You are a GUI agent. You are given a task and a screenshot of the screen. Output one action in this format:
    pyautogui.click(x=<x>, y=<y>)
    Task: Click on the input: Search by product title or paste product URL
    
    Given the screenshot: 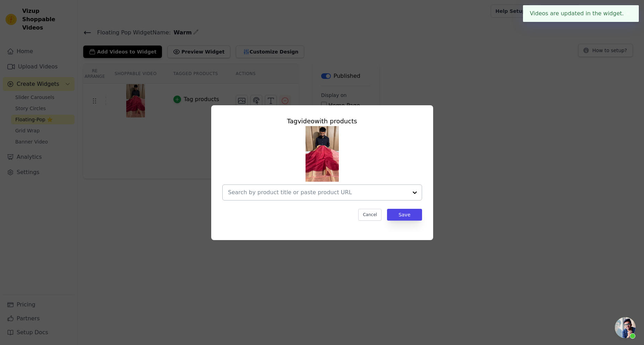 What is the action you would take?
    pyautogui.click(x=318, y=192)
    